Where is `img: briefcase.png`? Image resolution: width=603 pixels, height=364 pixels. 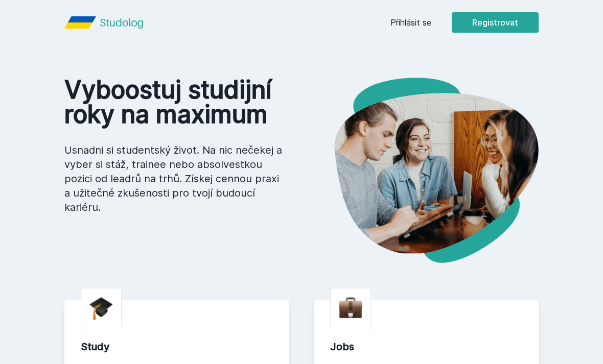 img: briefcase.png is located at coordinates (351, 307).